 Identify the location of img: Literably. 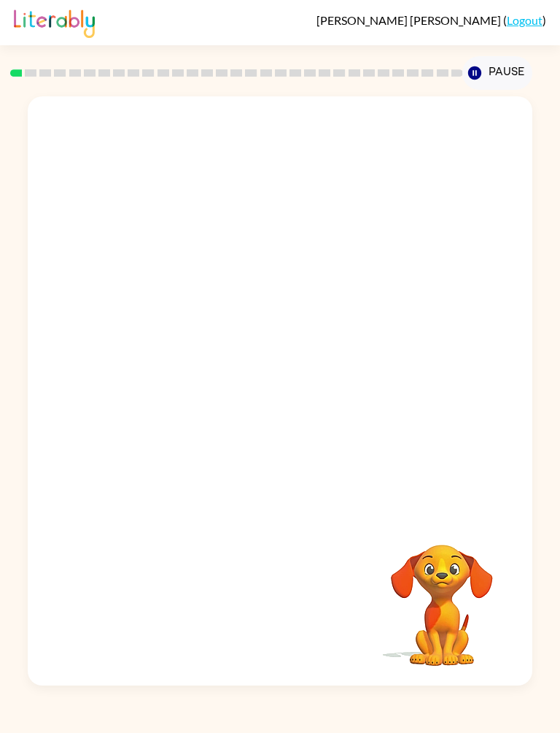
(54, 22).